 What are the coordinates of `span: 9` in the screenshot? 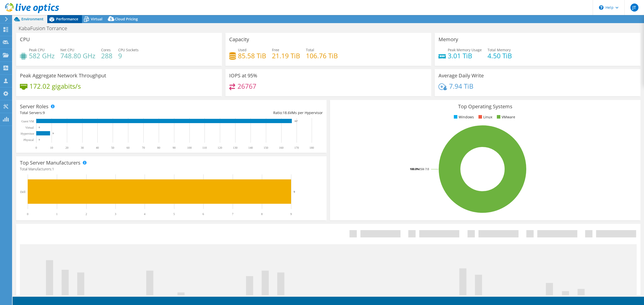 It's located at (44, 113).